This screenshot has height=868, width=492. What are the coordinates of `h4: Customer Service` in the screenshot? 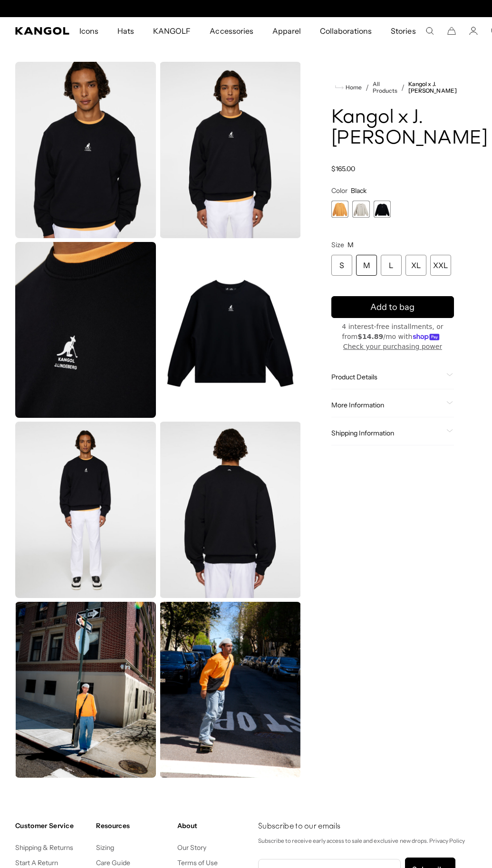 It's located at (52, 826).